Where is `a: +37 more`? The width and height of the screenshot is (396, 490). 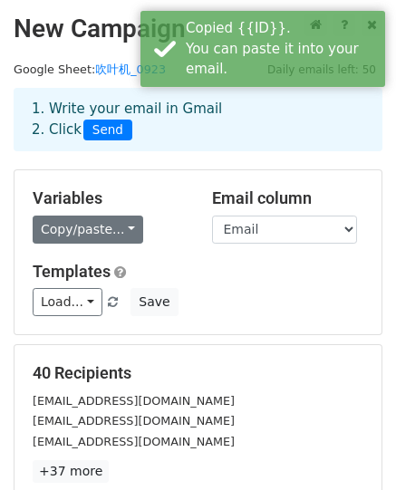 a: +37 more is located at coordinates (71, 471).